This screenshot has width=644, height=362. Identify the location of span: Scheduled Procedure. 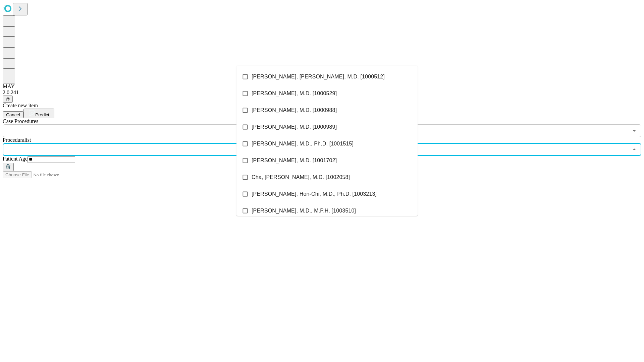
(21, 121).